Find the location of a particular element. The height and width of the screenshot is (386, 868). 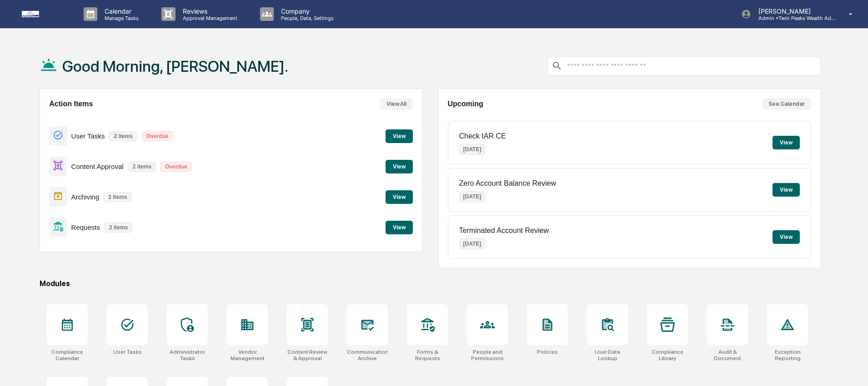

p: Calendar is located at coordinates (120, 11).